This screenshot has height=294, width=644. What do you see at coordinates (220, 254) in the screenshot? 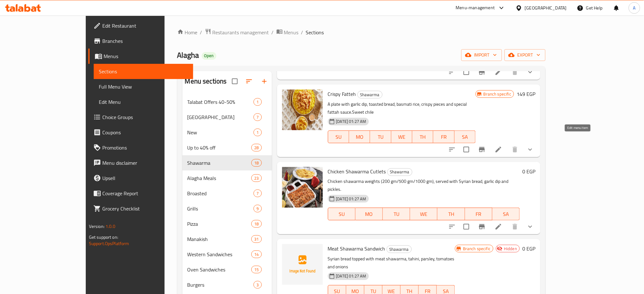
I see `span: Western Sandwiches` at bounding box center [220, 254].